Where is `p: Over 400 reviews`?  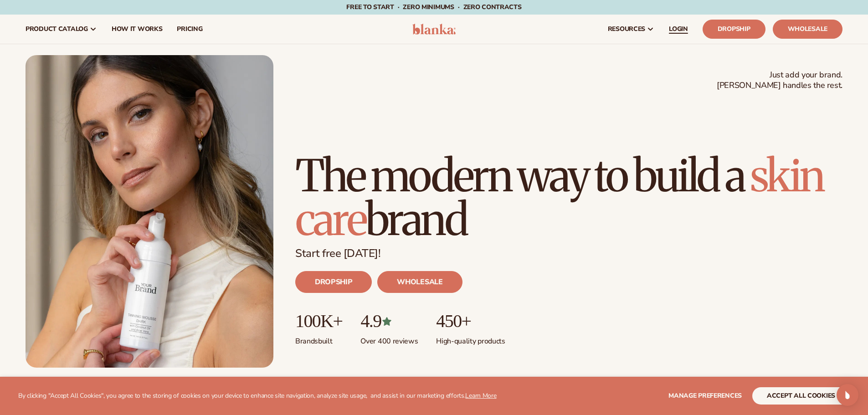
p: Over 400 reviews is located at coordinates (389, 338).